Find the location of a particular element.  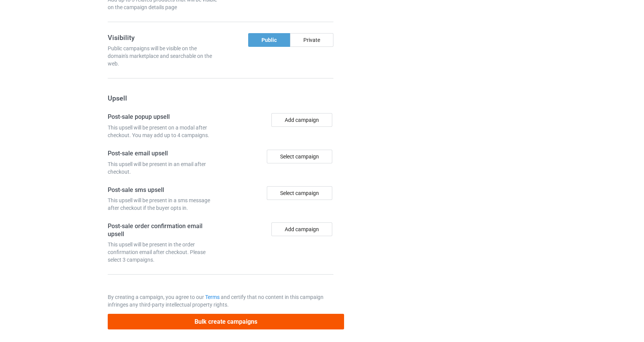

a: Terms is located at coordinates (213, 297).